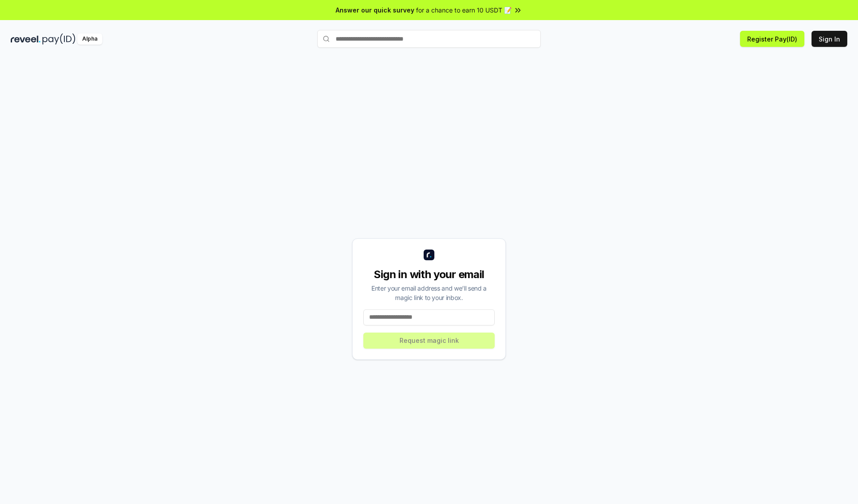  Describe the element at coordinates (772, 39) in the screenshot. I see `button: Register Pay(ID)` at that location.